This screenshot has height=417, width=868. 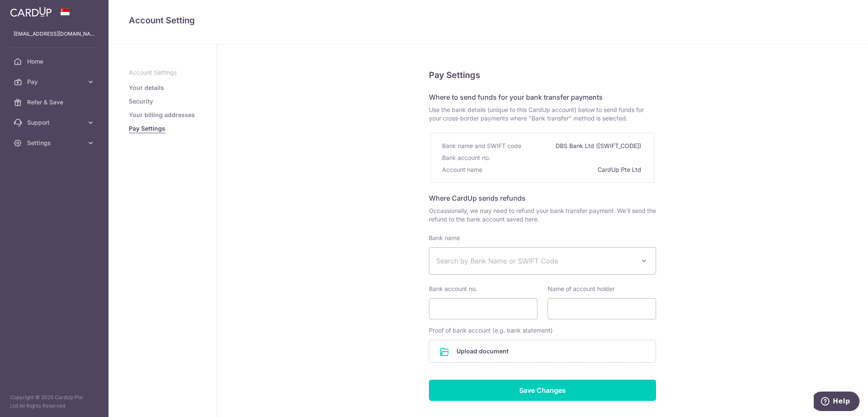 I want to click on a: Your details, so click(x=146, y=88).